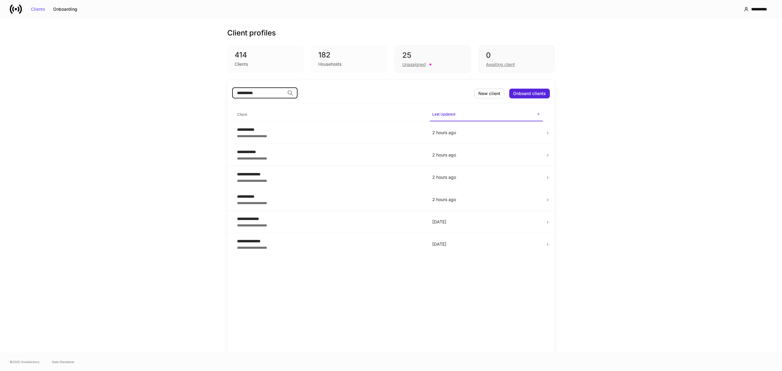 This screenshot has width=782, height=371. I want to click on div: New client, so click(489, 93).